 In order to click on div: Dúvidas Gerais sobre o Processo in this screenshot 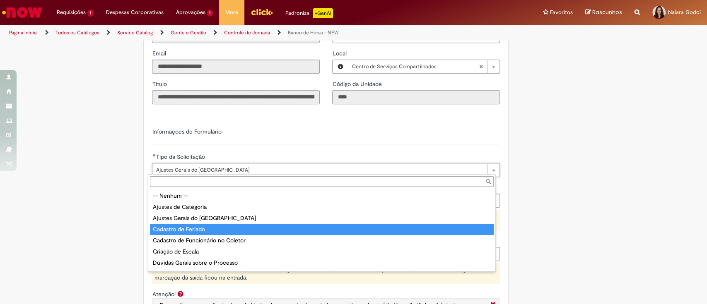, I will do `click(322, 263)`.